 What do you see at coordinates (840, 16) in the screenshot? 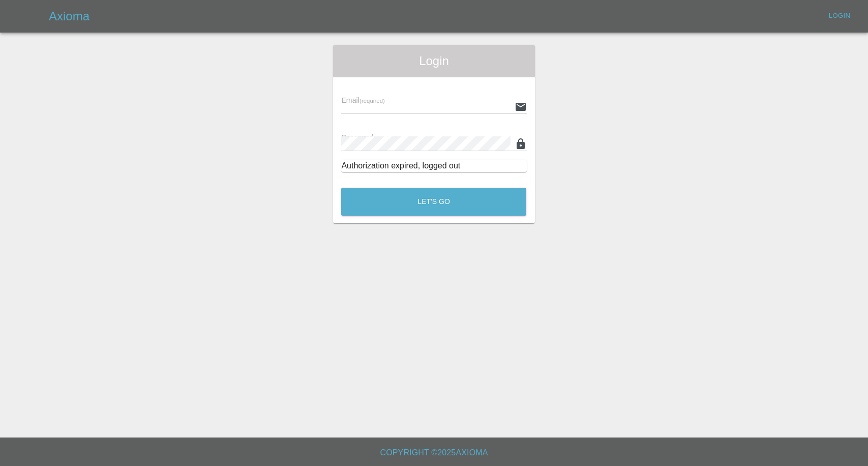
I see `a: Login` at bounding box center [840, 16].